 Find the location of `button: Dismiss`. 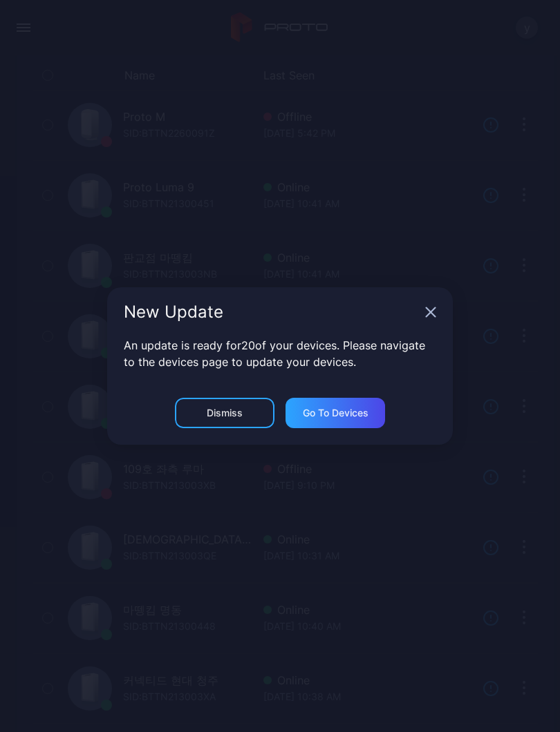

button: Dismiss is located at coordinates (224, 413).